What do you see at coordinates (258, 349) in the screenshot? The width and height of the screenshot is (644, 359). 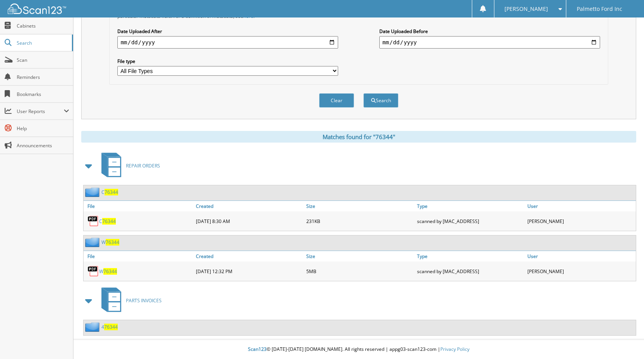 I see `span: Scan123` at bounding box center [258, 349].